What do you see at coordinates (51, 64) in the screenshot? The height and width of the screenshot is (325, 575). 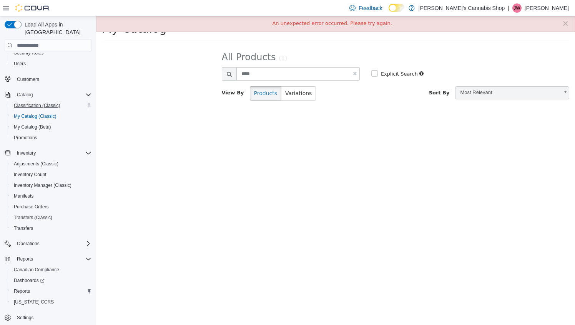 I see `button: Users` at bounding box center [51, 64].